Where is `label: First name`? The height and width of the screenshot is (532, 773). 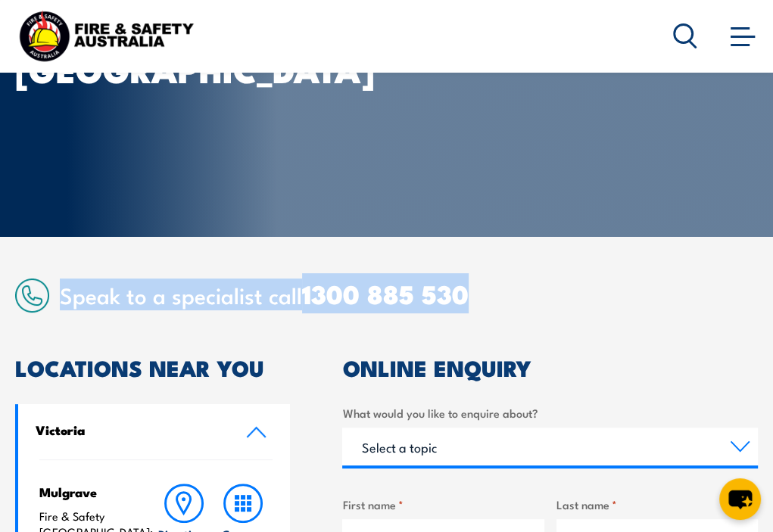 label: First name is located at coordinates (443, 504).